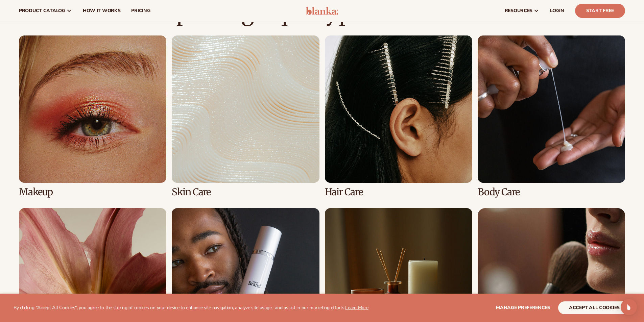 This screenshot has width=644, height=322. I want to click on p: By clicking "Accept All Cookies", you agree to the storing of cookies on your device to enhance s..., so click(191, 308).